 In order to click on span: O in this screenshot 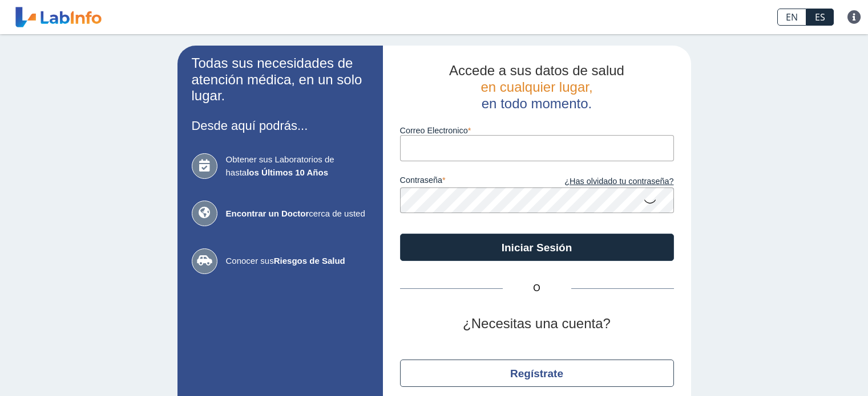, I will do `click(537, 288)`.